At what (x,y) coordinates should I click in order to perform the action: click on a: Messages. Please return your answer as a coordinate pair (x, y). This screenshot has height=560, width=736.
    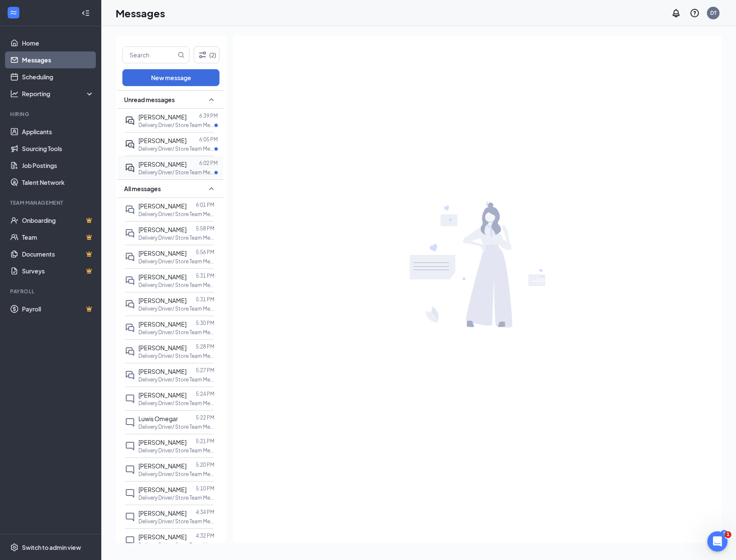
    Looking at the image, I should click on (58, 60).